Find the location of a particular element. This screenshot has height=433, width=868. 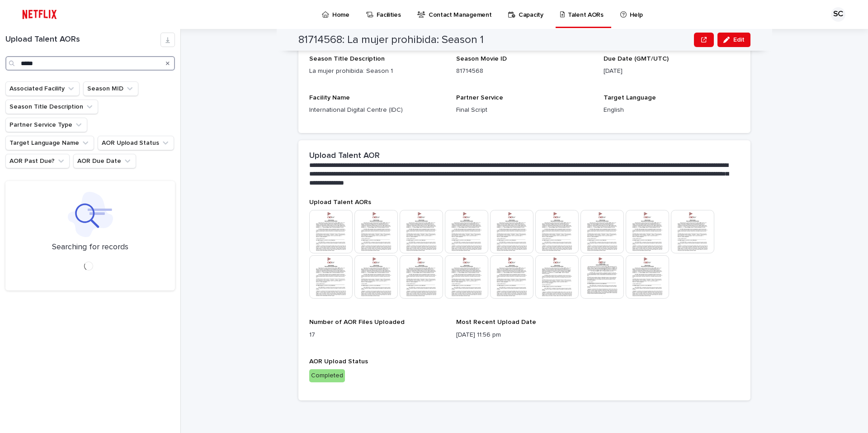

button: Season Title Description is located at coordinates (51, 107).